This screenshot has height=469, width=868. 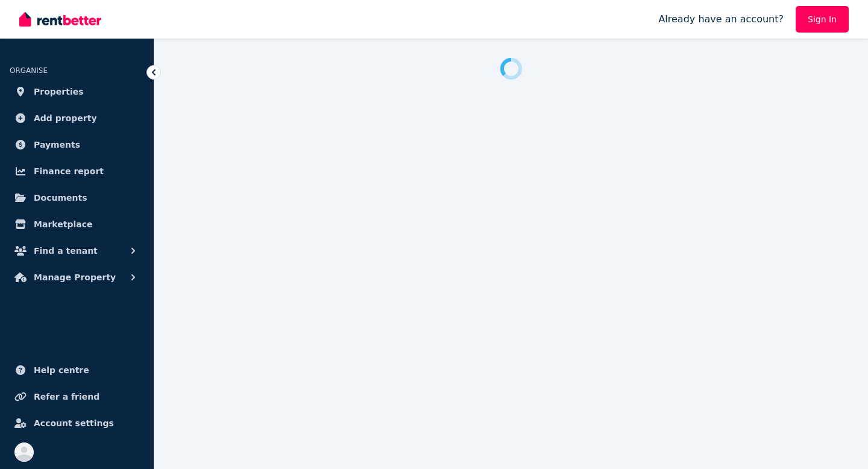 I want to click on a: Sign In, so click(x=822, y=20).